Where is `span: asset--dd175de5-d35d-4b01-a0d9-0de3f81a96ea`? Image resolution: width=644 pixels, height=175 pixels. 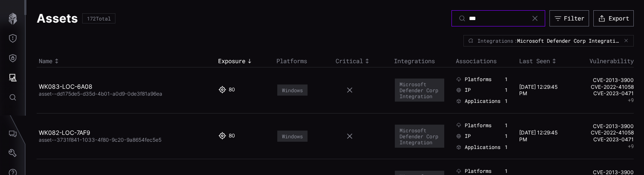 span: asset--dd175de5-d35d-4b01-a0d9-0de3f81a96ea is located at coordinates (100, 93).